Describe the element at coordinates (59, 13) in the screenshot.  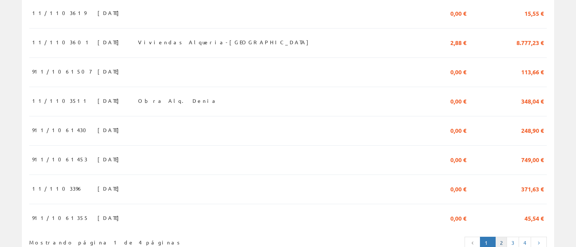
I see `span: 11/1103619` at that location.